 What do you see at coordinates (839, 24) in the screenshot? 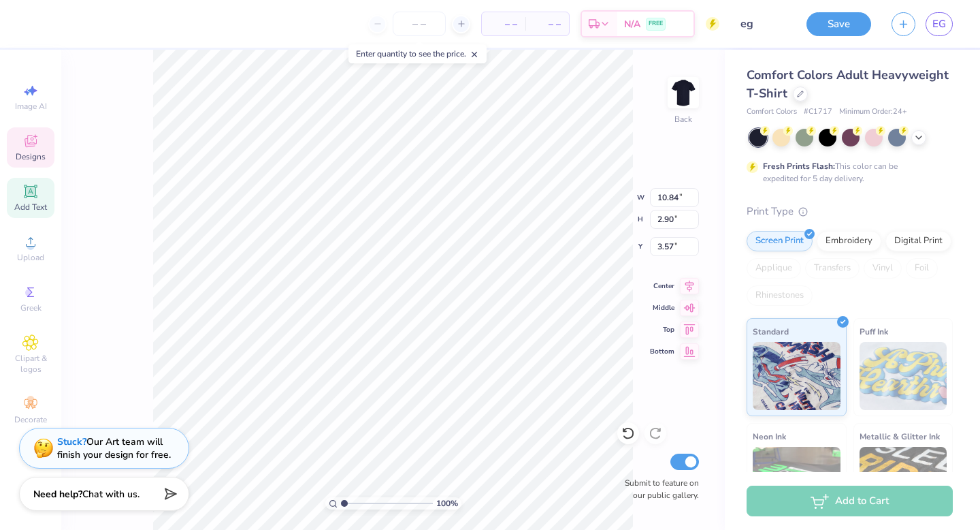
I see `button: Save` at bounding box center [839, 24].